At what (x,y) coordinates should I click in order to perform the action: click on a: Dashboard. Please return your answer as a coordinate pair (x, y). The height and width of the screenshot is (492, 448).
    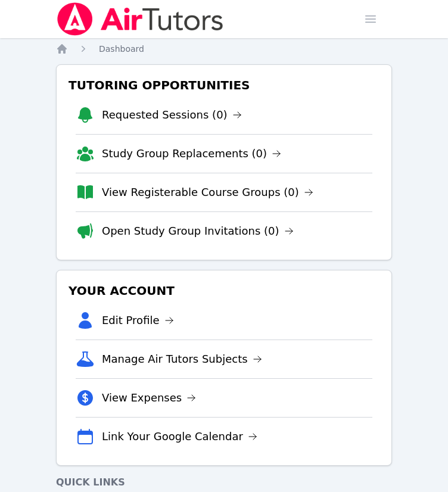
    Looking at the image, I should click on (122, 49).